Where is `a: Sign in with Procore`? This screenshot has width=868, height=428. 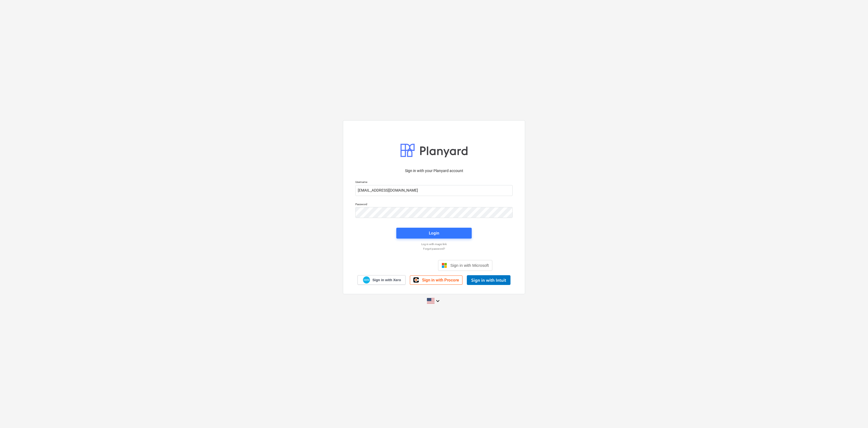
a: Sign in with Procore is located at coordinates (436, 280).